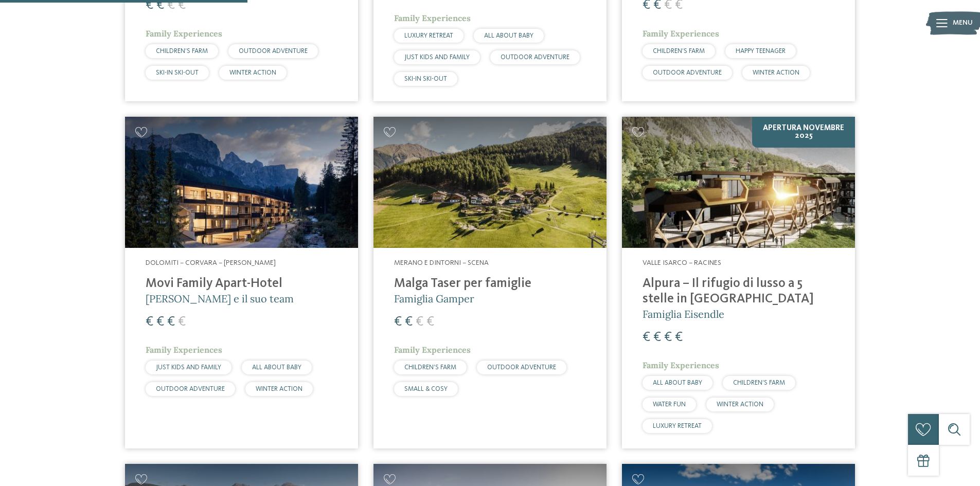  I want to click on span: WATER FUN, so click(669, 405).